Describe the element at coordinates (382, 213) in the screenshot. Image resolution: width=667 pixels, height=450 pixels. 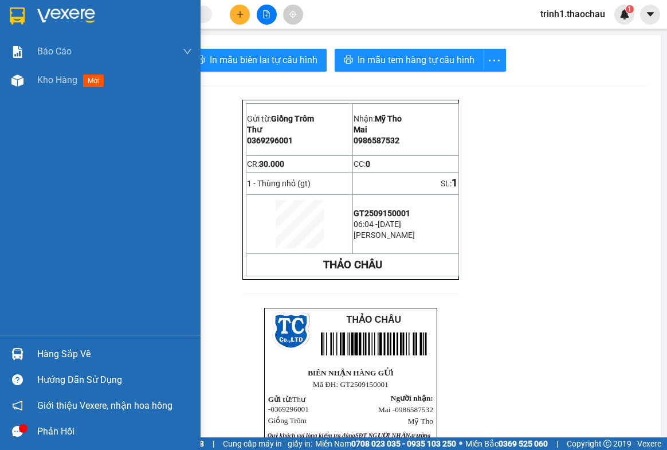
I see `span: GT2509150001` at that location.